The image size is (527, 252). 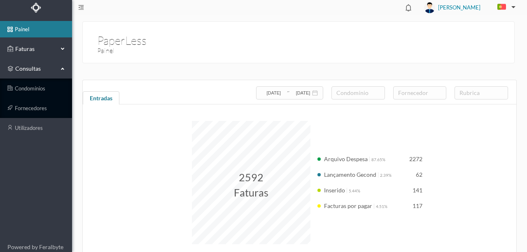 What do you see at coordinates (417, 206) in the screenshot?
I see `span: 117` at bounding box center [417, 206].